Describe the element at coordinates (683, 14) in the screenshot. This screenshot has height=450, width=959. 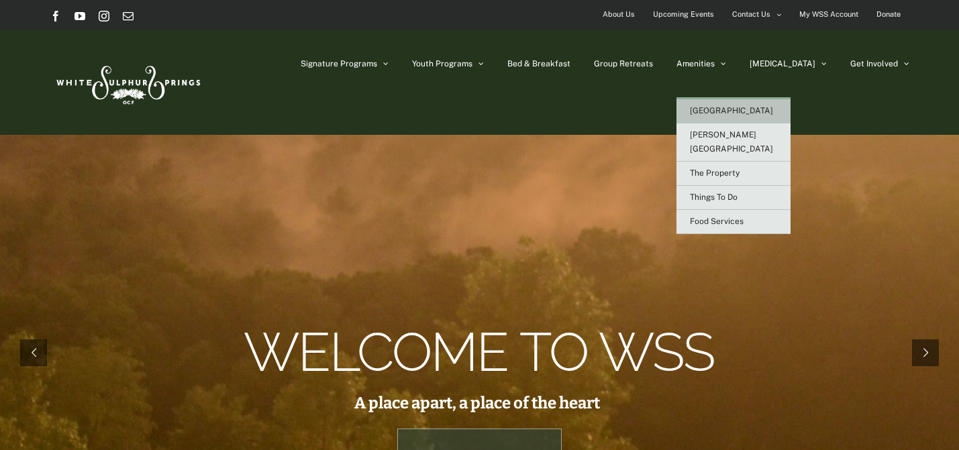
I see `span: Upcoming Events` at that location.